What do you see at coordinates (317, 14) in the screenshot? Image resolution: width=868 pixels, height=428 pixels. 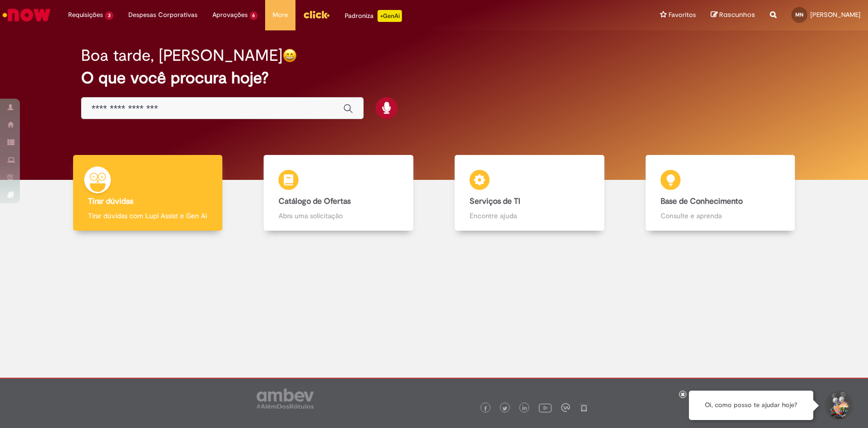 I see `img: click_logo_yellow_360x200.png` at bounding box center [317, 14].